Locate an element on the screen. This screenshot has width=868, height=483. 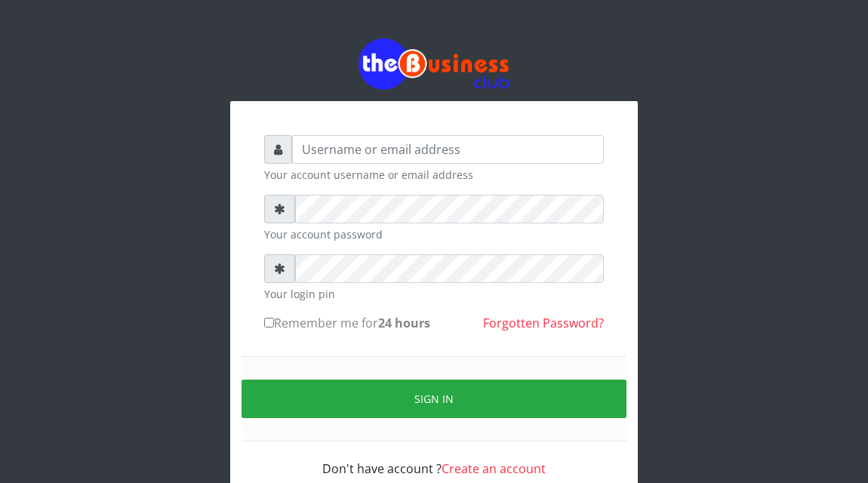
a: Create an account is located at coordinates (493, 469).